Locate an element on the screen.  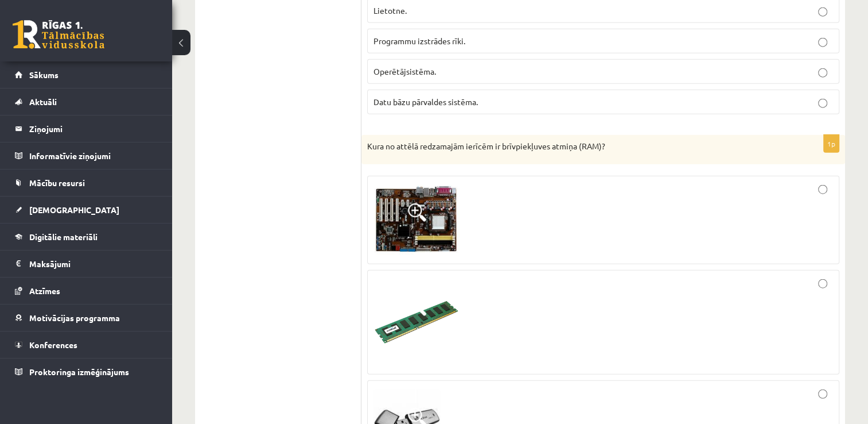
a: Ziņojumi is located at coordinates (86, 128).